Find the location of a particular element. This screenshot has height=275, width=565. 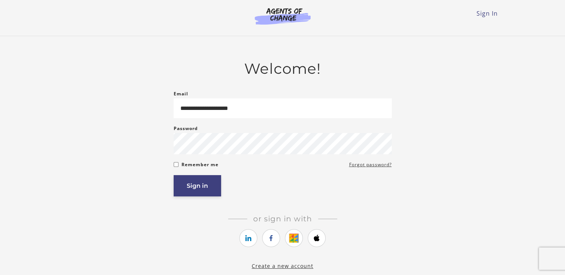

span: Or sign in with is located at coordinates (283, 219).